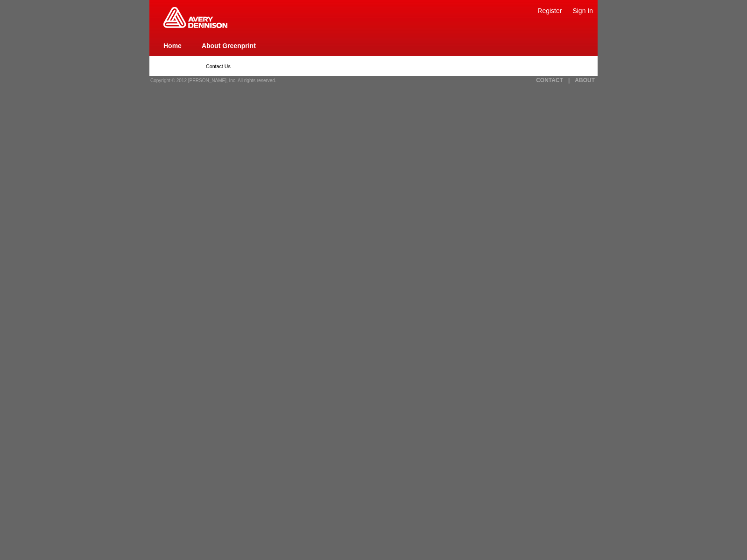 The image size is (747, 560). What do you see at coordinates (583, 11) in the screenshot?
I see `a: Sign In` at bounding box center [583, 11].